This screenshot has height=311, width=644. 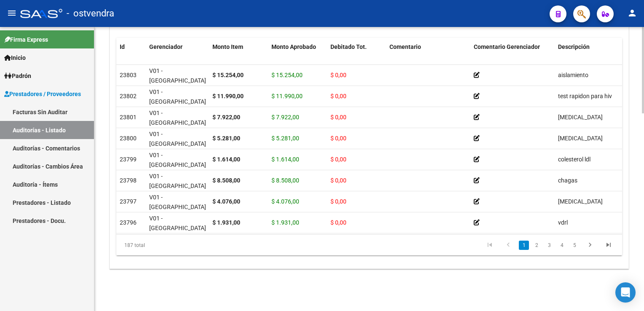 I want to click on span: $ 8.508,00, so click(x=285, y=180).